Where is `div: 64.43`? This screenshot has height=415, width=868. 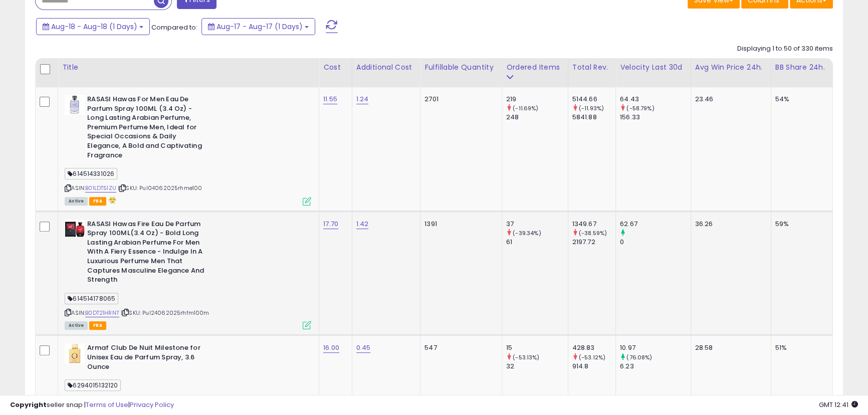 div: 64.43 is located at coordinates (655, 99).